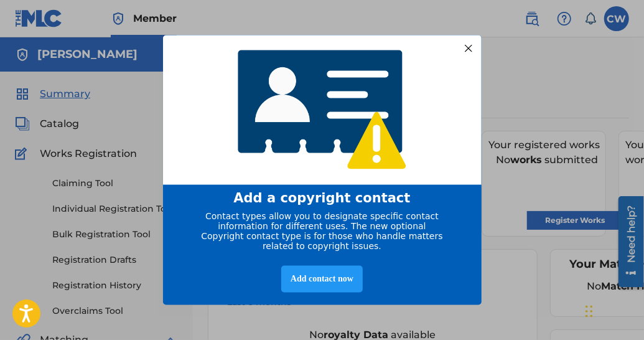  I want to click on div: Need help?, so click(22, 42).